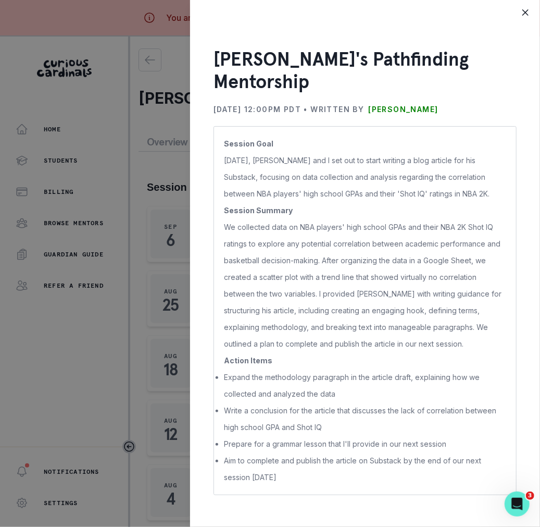 This screenshot has width=540, height=527. I want to click on p: Prepare for a grammar lesson that I'll provide in our next session, so click(365, 444).